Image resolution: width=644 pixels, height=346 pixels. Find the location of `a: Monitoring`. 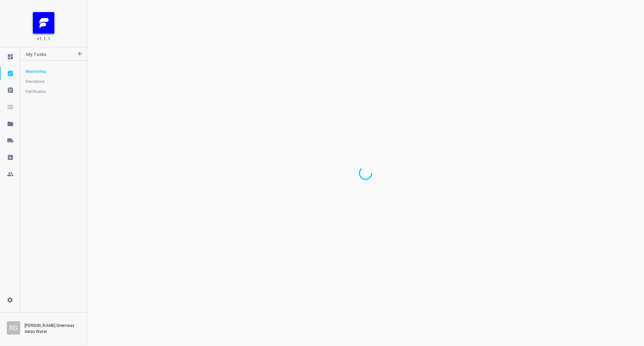

a: Monitoring is located at coordinates (53, 71).